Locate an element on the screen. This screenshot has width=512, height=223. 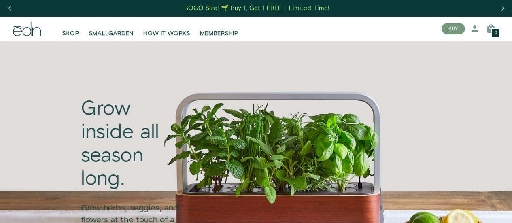
button: BUY is located at coordinates (453, 29).